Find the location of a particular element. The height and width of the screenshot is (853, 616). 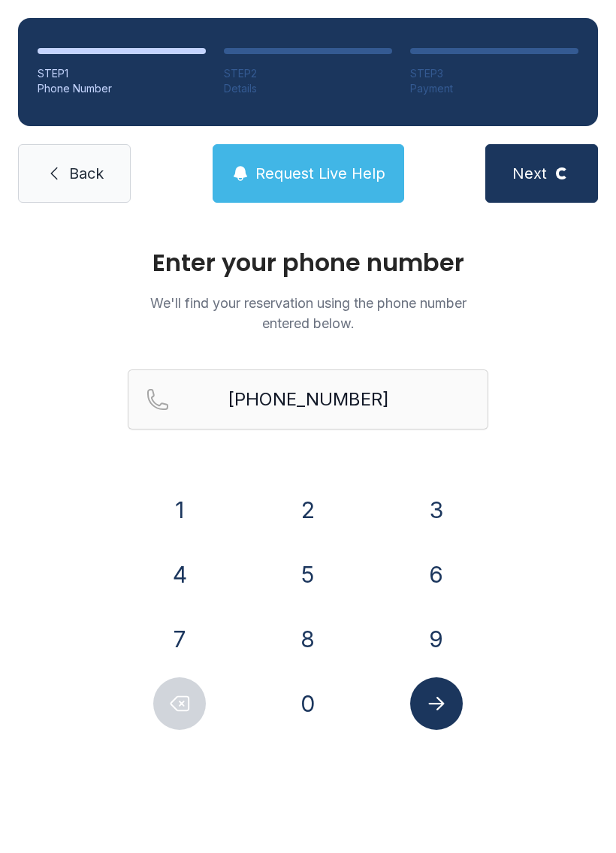

p: We'll find your reservation using the phone number entered below. is located at coordinates (308, 313).